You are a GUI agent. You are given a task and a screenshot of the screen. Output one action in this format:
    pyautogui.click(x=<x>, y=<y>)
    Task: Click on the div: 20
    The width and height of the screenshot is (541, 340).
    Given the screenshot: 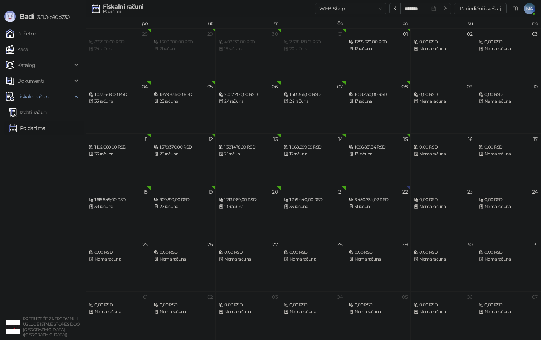 What is the action you would take?
    pyautogui.click(x=275, y=192)
    